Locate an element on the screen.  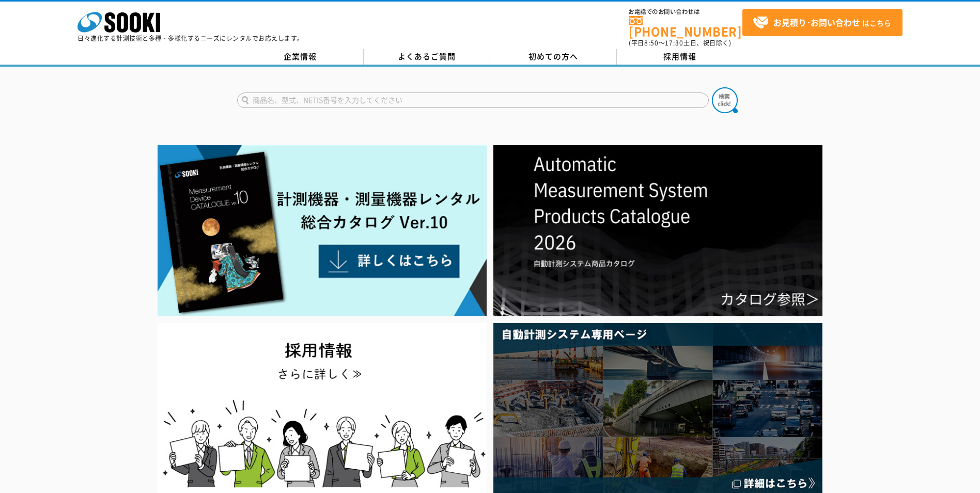
span: お電話でのお問い合わせは is located at coordinates (686, 12).